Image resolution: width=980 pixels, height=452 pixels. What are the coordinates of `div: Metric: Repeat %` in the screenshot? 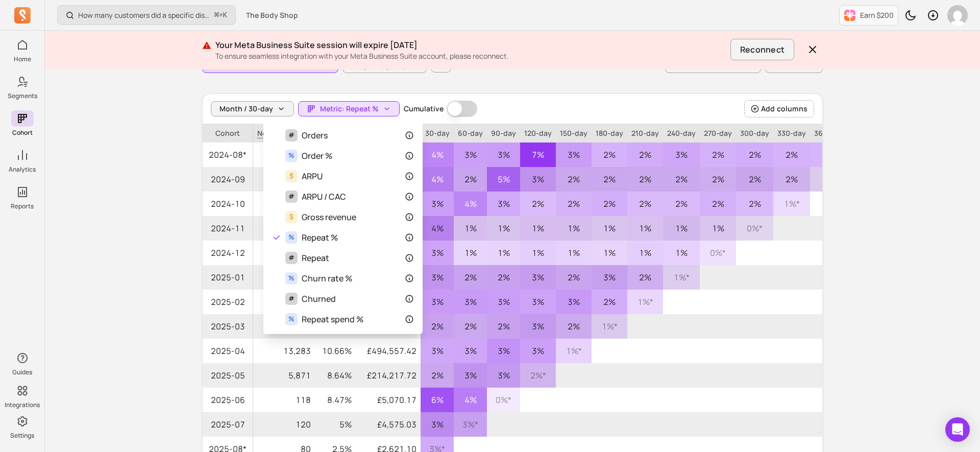 It's located at (343, 227).